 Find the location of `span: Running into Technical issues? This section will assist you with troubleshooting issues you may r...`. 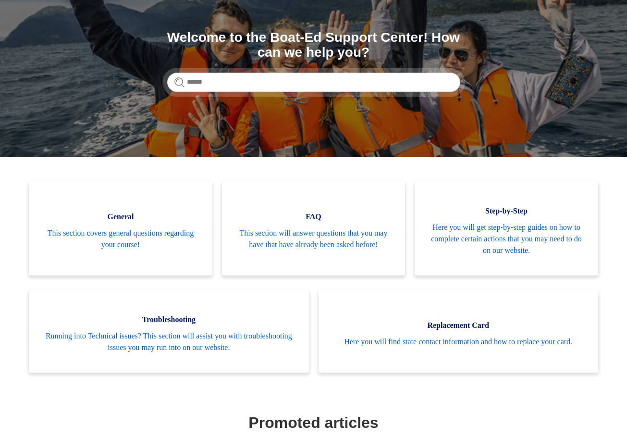

span: Running into Technical issues? This section will assist you with troubleshooting issues you may r... is located at coordinates (169, 341).